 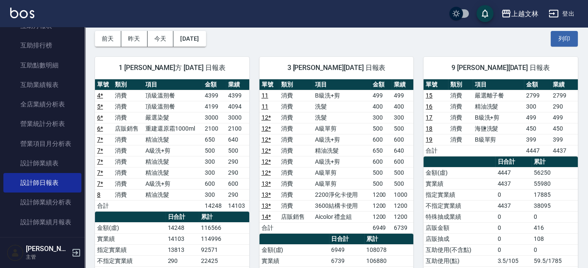 What do you see at coordinates (429, 117) in the screenshot?
I see `a: 17` at bounding box center [429, 117].